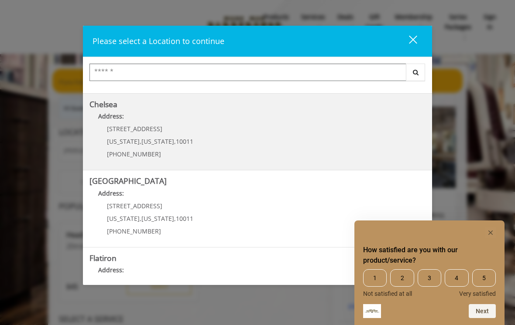 The image size is (515, 325). I want to click on span: 2, so click(402, 278).